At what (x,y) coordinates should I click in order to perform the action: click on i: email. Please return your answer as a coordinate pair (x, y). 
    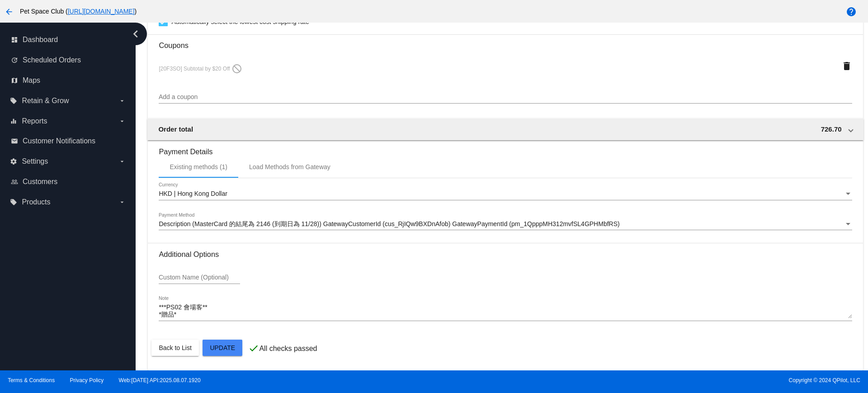
    Looking at the image, I should click on (15, 141).